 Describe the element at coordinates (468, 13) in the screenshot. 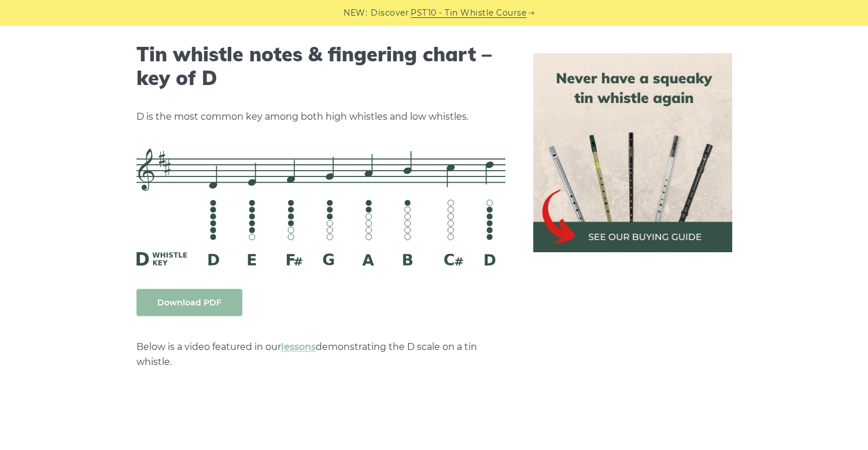

I see `a: PST10 - Tin Whistle Course` at that location.